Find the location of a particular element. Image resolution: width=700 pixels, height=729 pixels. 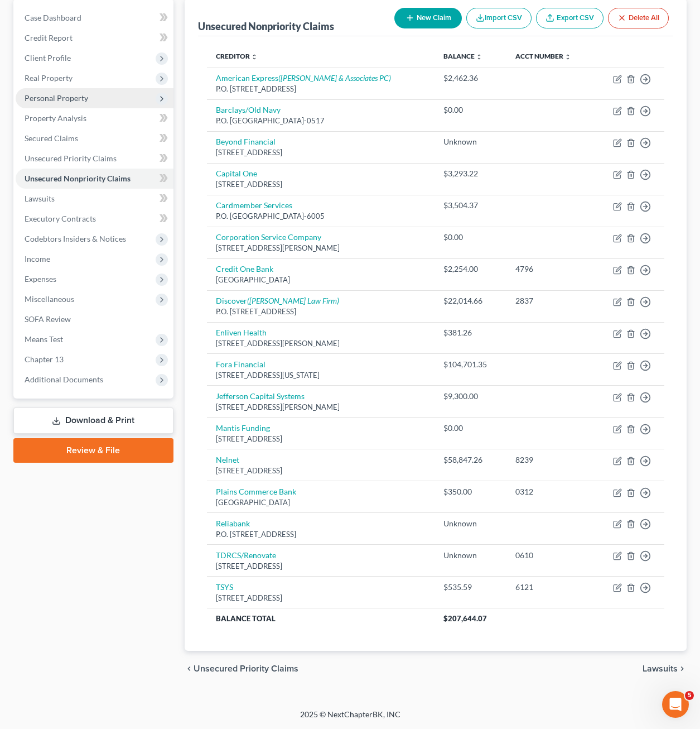

i: chevron_left is located at coordinates (190, 668).